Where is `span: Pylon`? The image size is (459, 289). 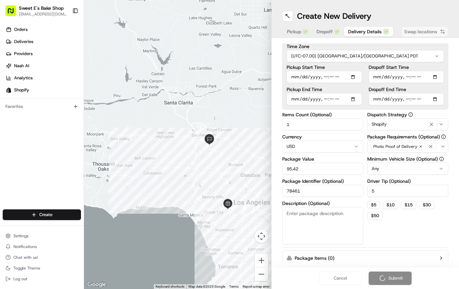
span: Pylon is located at coordinates (74, 169).